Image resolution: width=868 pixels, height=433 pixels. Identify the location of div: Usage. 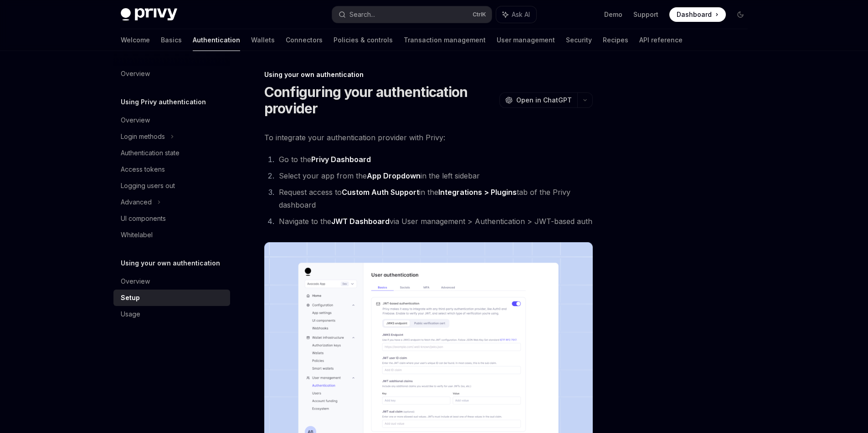
(131, 314).